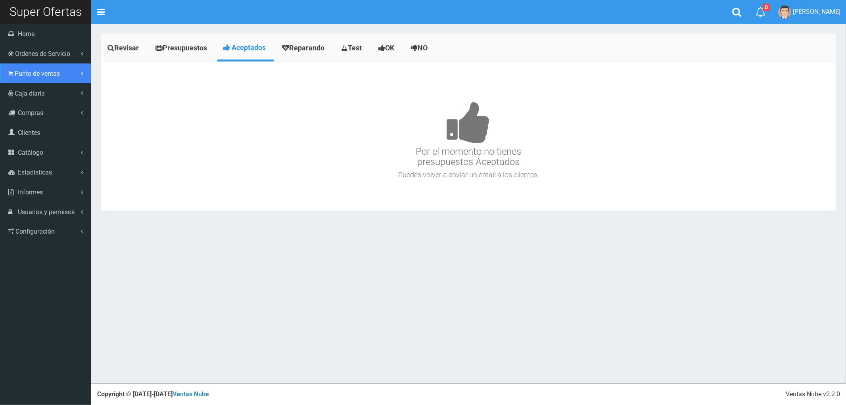 The width and height of the screenshot is (846, 405). Describe the element at coordinates (46, 212) in the screenshot. I see `span: Usuarios y permisos` at that location.